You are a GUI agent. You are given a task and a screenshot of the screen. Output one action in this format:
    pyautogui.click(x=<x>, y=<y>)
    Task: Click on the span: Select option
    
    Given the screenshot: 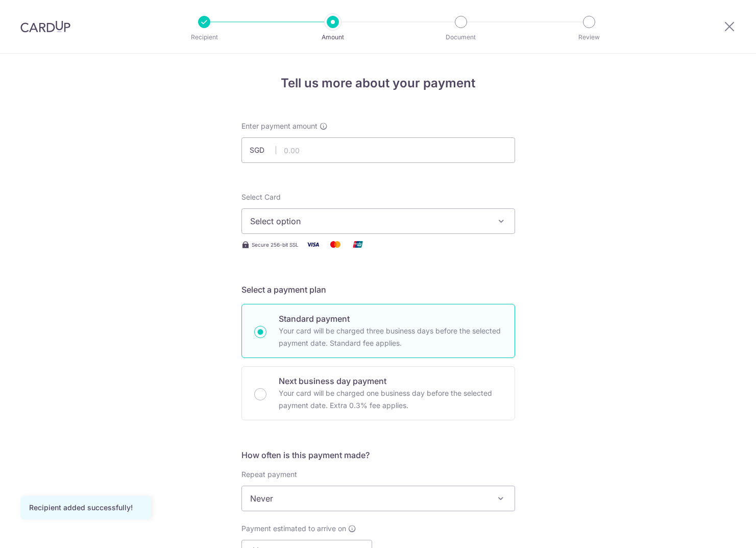 What is the action you would take?
    pyautogui.click(x=369, y=221)
    